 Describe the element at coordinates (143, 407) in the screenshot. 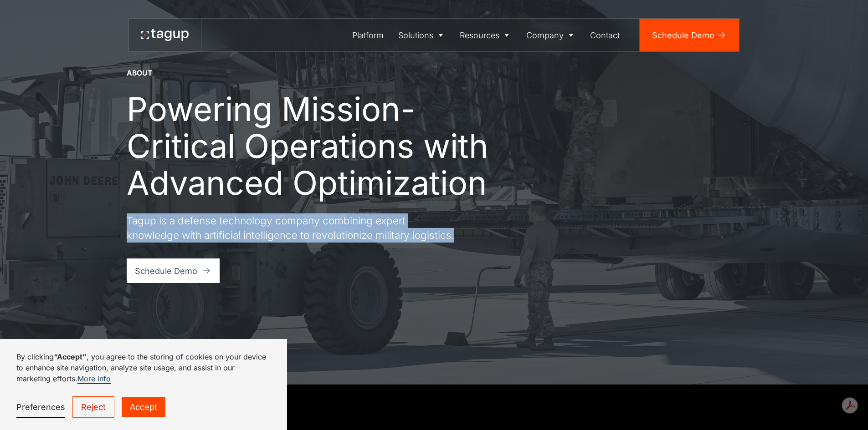

I see `a: Accept` at that location.